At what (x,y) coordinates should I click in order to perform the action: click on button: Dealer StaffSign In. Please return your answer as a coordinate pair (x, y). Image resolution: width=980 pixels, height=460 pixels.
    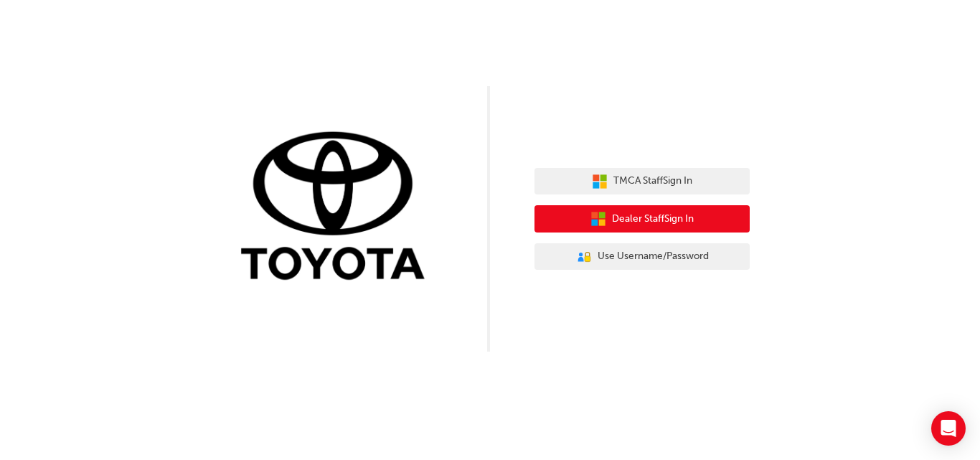
    Looking at the image, I should click on (642, 218).